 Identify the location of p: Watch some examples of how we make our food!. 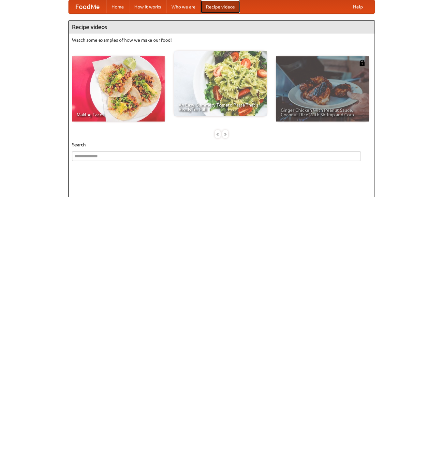
(222, 40).